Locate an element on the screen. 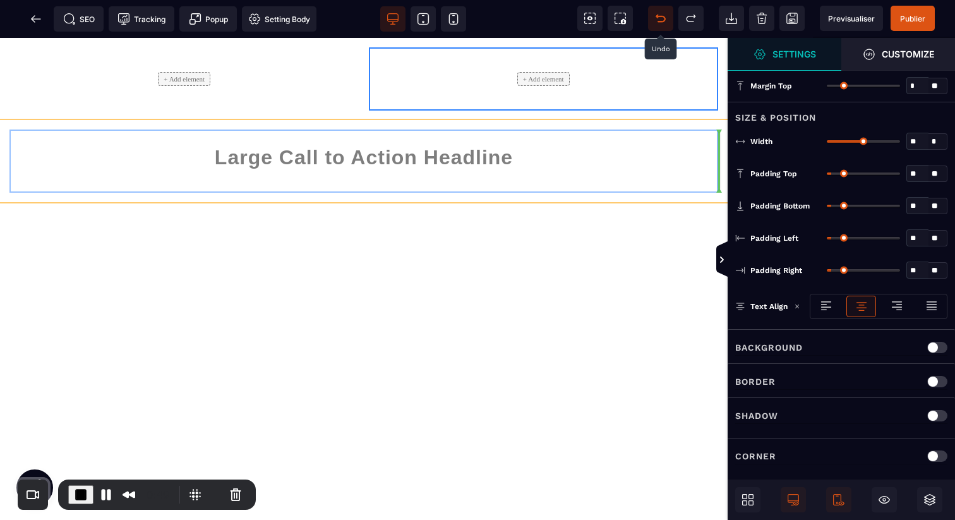 The width and height of the screenshot is (955, 520). span: Previsualiser is located at coordinates (851, 18).